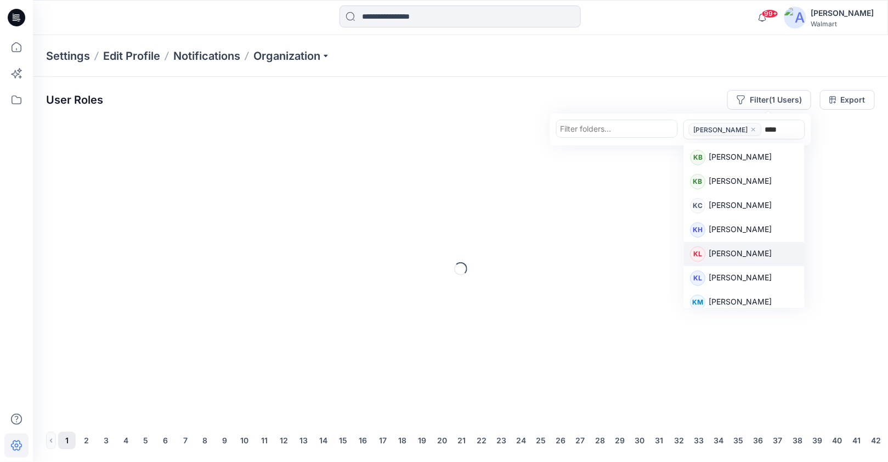 The width and height of the screenshot is (888, 462). What do you see at coordinates (561, 440) in the screenshot?
I see `button: 26` at bounding box center [561, 440].